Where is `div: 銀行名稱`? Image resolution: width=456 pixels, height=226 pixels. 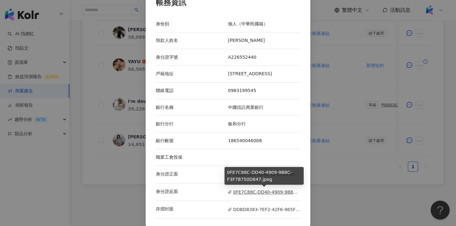 div: 銀行名稱 is located at coordinates (192, 107).